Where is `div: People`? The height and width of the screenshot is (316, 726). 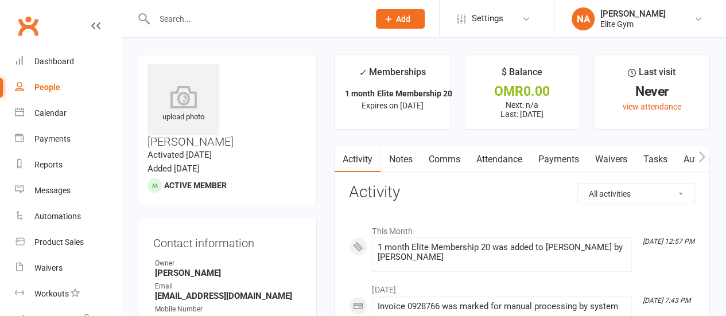 div: People is located at coordinates (47, 87).